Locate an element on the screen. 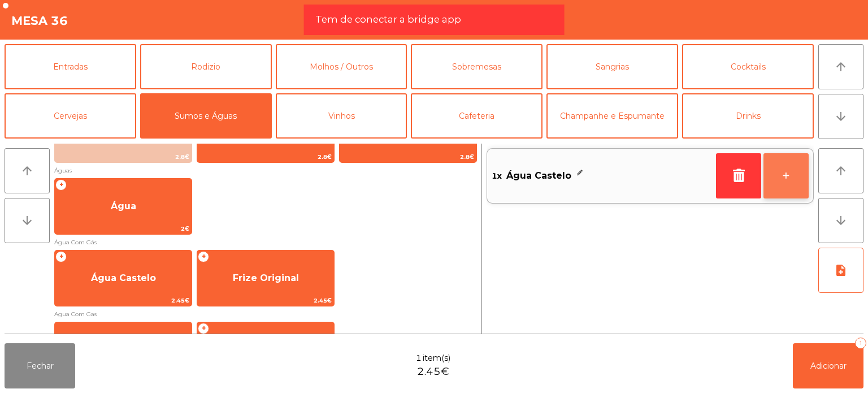 The image size is (868, 393). span: Água Com Gás is located at coordinates (265, 242).